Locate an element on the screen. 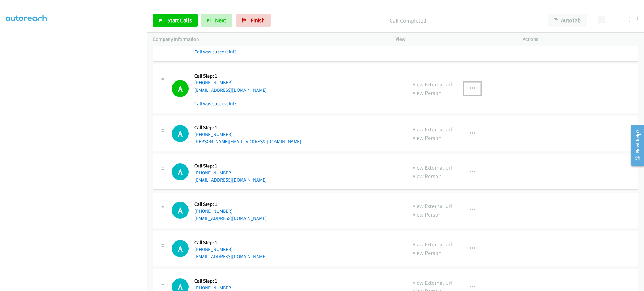 Image resolution: width=644 pixels, height=291 pixels. p: Company Information is located at coordinates (269, 40).